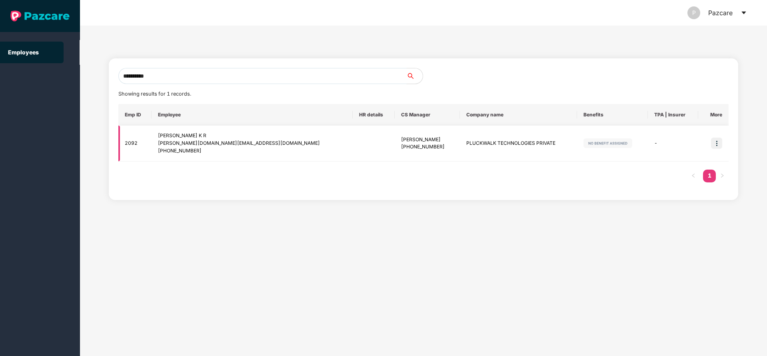 The image size is (767, 356). Describe the element at coordinates (717, 143) in the screenshot. I see `img: icon` at that location.